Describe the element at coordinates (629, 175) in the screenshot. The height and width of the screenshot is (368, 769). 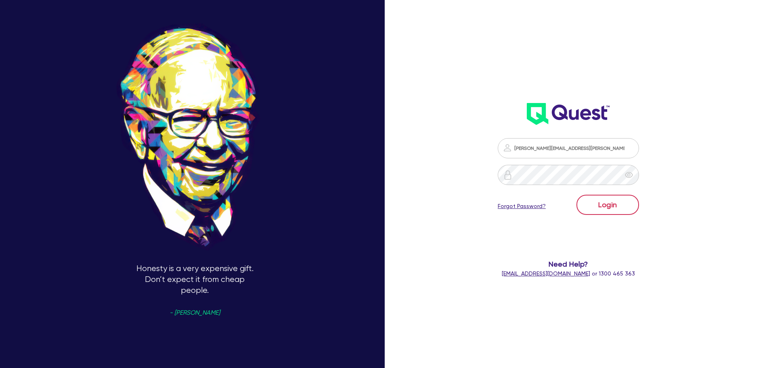
I see `span: eye` at that location.